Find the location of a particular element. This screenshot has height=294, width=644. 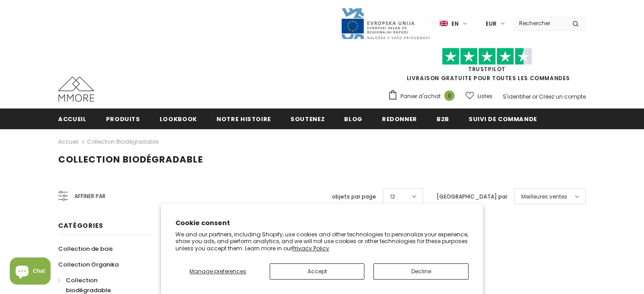

span: soutenez is located at coordinates (308, 119).